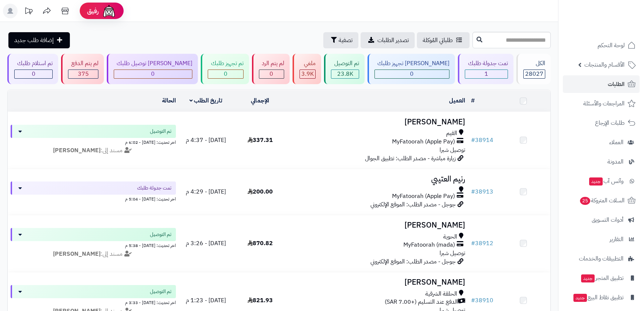 Image resolution: width=644 pixels, height=311 pixels. I want to click on span: طلبات الإرجاع, so click(609, 123).